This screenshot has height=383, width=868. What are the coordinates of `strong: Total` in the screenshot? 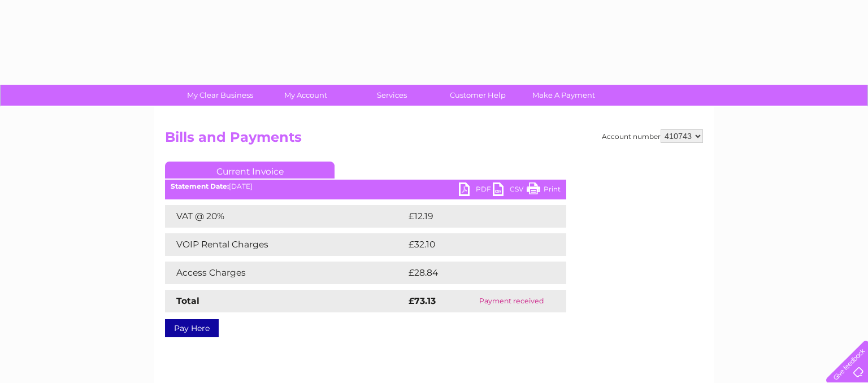 It's located at (188, 301).